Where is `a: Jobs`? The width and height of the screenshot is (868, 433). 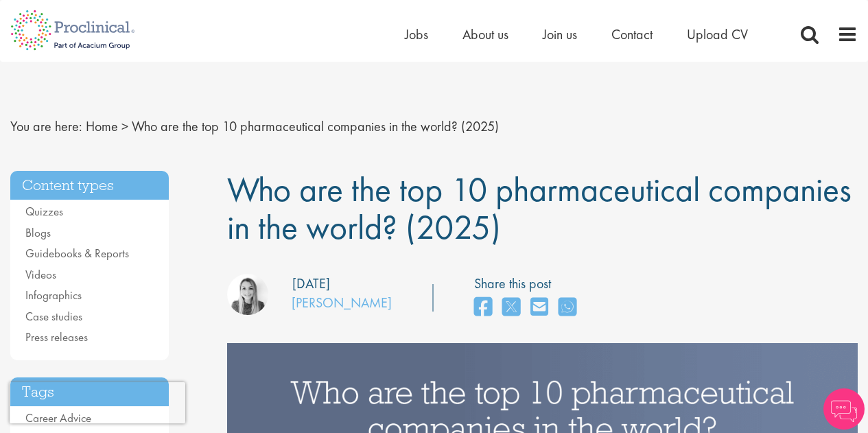 a: Jobs is located at coordinates (417, 34).